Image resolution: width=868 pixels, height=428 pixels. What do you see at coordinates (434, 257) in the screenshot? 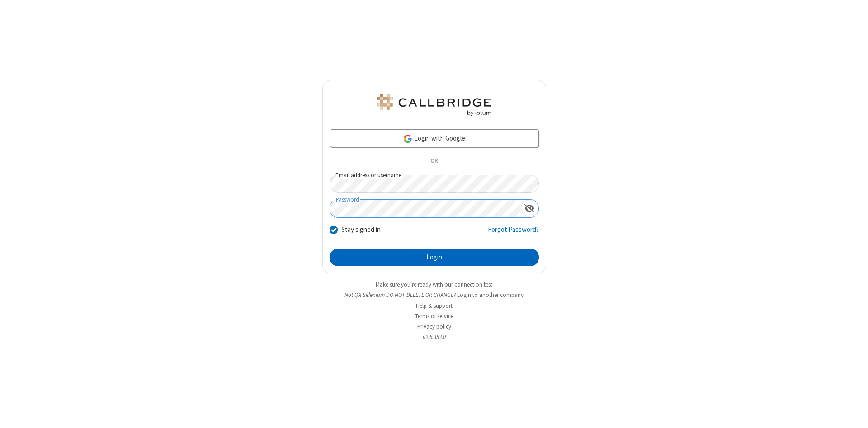
I see `button: Login` at bounding box center [434, 257].